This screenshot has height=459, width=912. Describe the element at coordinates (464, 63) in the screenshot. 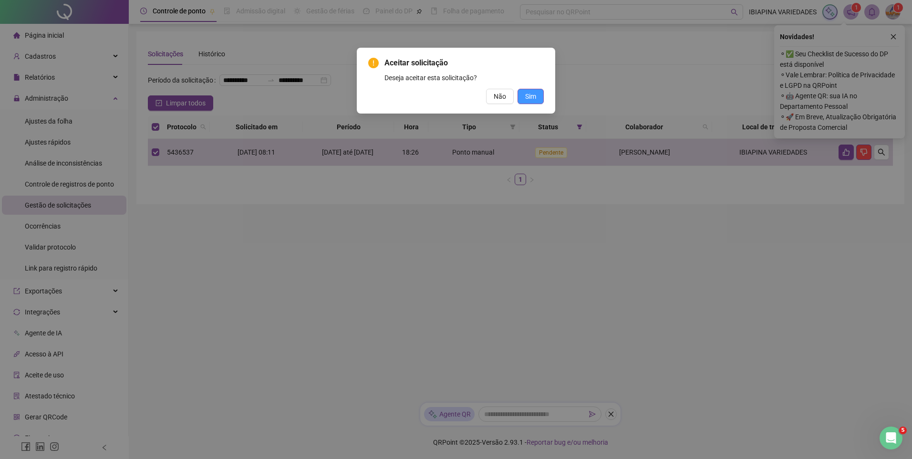

I see `span: Aceitar solicitação` at that location.